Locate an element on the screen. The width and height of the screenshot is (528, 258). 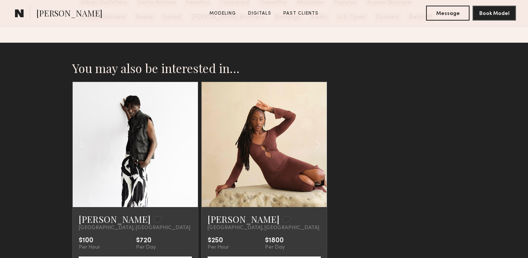
div: $100 is located at coordinates (89, 241).